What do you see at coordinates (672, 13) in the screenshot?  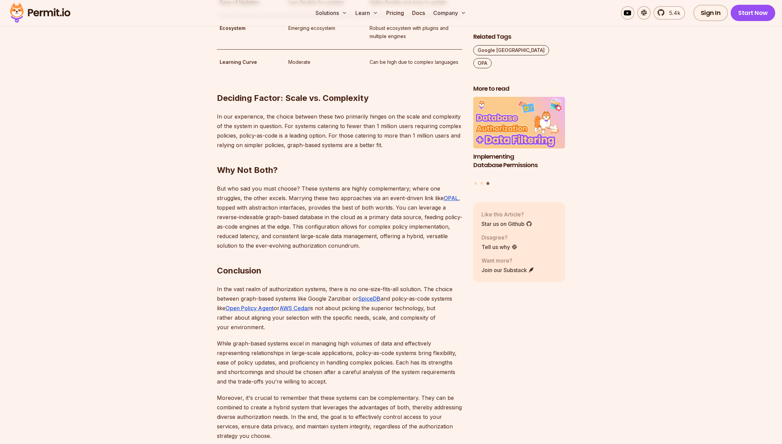 I see `span: 5.4k` at bounding box center [672, 13].